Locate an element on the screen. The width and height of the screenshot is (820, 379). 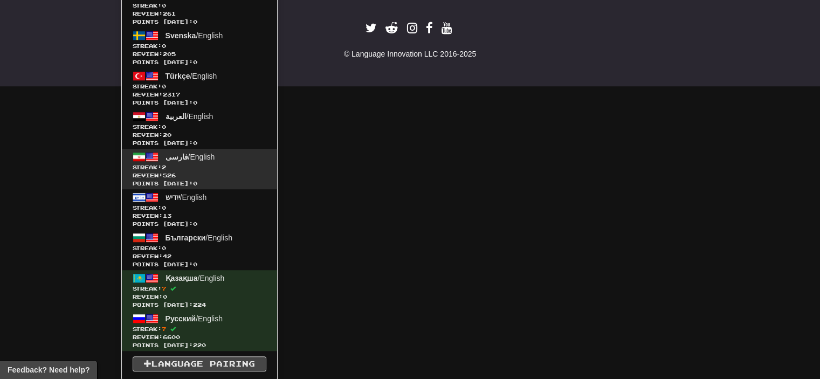
span: 2 is located at coordinates (164, 167).